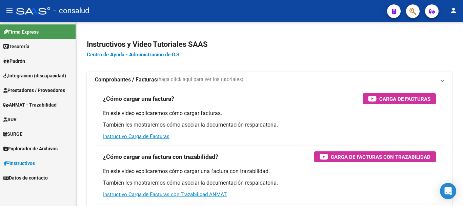 This screenshot has height=206, width=463. I want to click on h2: Instructivos y Video Tutoriales SAAS, so click(269, 44).